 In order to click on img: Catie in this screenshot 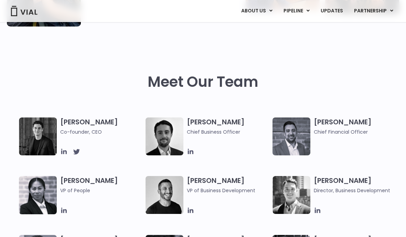, I will do `click(38, 195)`.